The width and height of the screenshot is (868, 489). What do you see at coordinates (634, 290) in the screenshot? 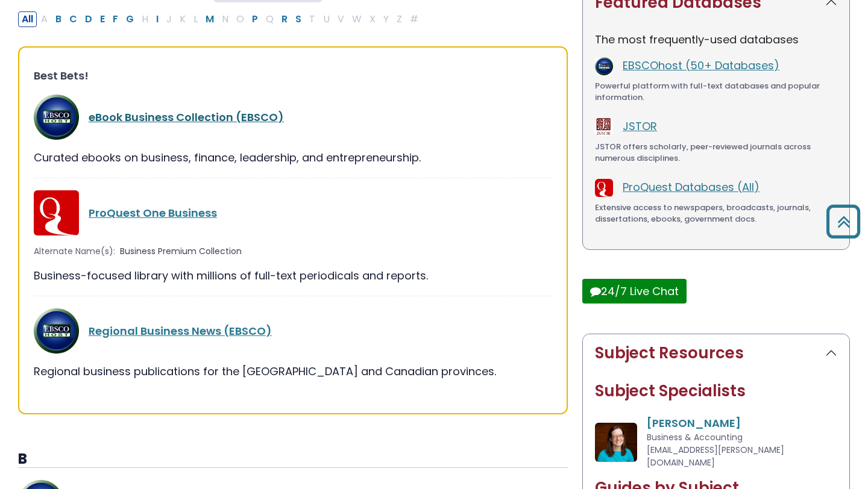
I see `button: 24/7 Live Chat` at bounding box center [634, 290].